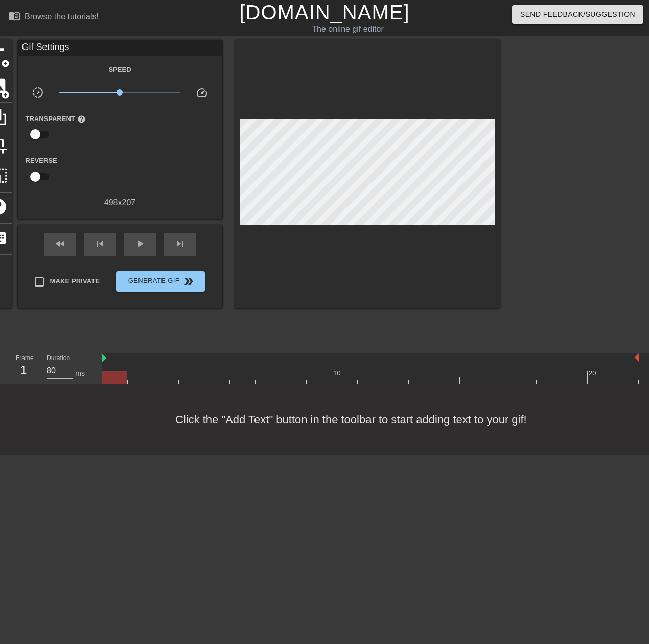  I want to click on span: help, so click(81, 119).